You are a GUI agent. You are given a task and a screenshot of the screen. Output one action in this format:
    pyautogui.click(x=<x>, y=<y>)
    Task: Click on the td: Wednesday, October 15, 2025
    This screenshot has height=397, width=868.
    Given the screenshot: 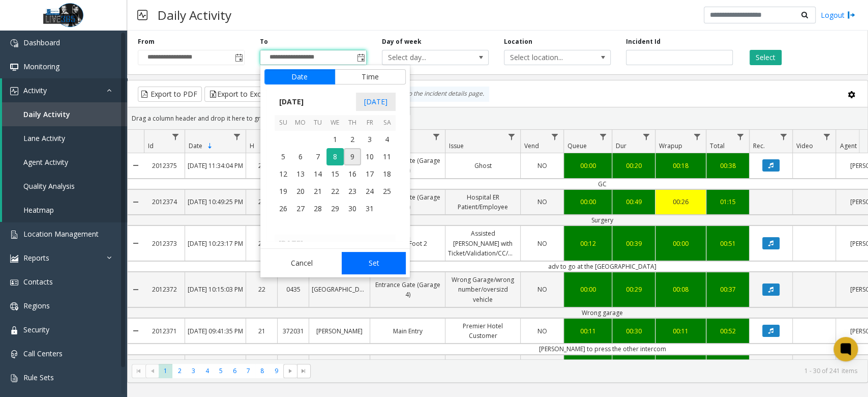 What is the action you would take?
    pyautogui.click(x=335, y=174)
    